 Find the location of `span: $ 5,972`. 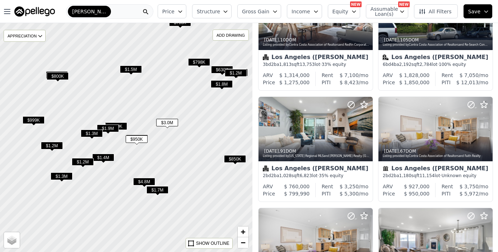

span: $ 5,972 is located at coordinates (469, 193).